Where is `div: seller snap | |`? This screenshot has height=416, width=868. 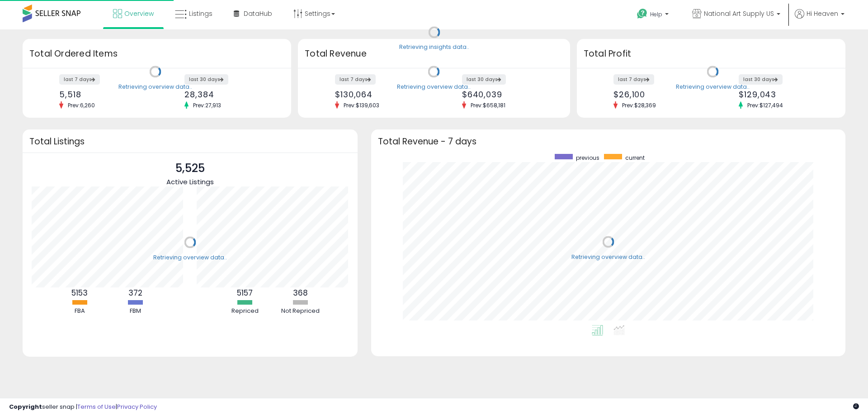 div: seller snap | | is located at coordinates (83, 406).